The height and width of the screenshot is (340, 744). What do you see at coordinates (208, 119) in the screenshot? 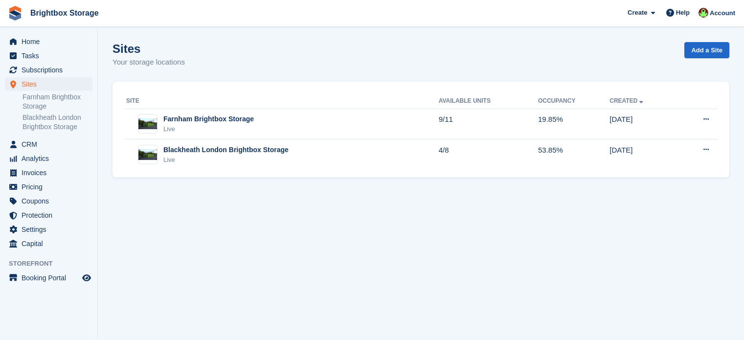
I see `div: Farnham Brightbox Storage` at bounding box center [208, 119].